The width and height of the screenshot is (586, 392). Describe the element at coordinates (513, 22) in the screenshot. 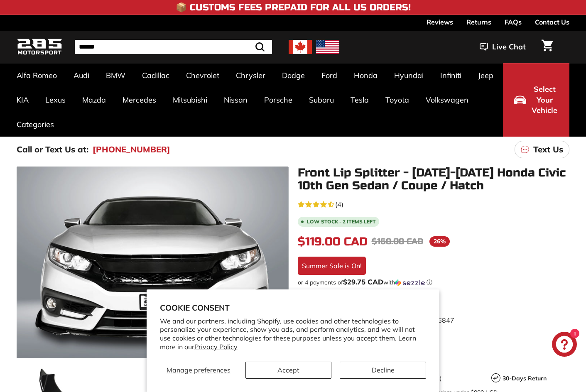

I see `a: FAQs` at that location.